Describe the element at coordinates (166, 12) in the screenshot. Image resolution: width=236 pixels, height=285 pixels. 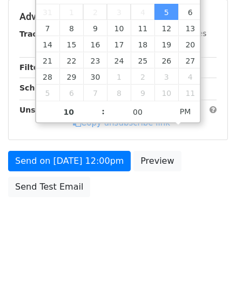
I see `span: September 5, 2025` at that location.